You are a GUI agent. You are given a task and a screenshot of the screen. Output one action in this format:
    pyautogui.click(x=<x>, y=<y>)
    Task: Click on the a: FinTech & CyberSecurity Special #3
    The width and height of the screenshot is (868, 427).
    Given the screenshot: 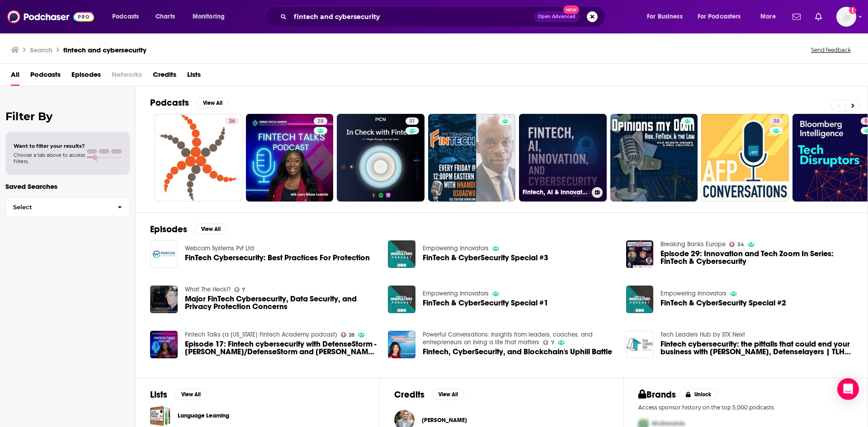 What is the action you would take?
    pyautogui.click(x=401, y=254)
    